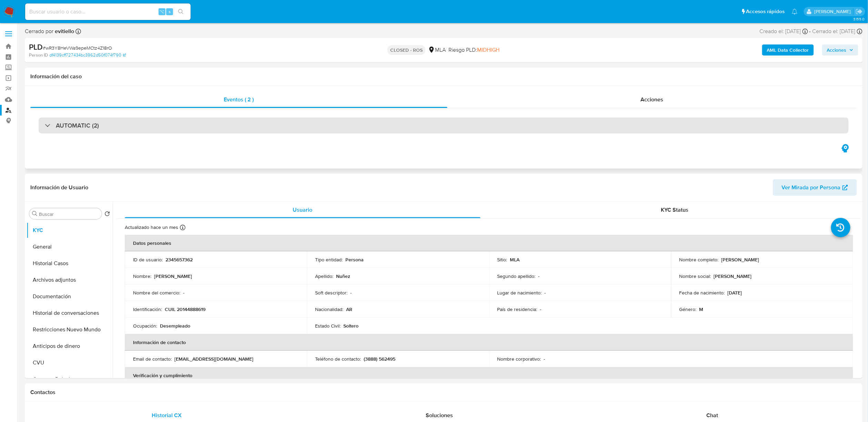  I want to click on button: KYC, so click(69, 231).